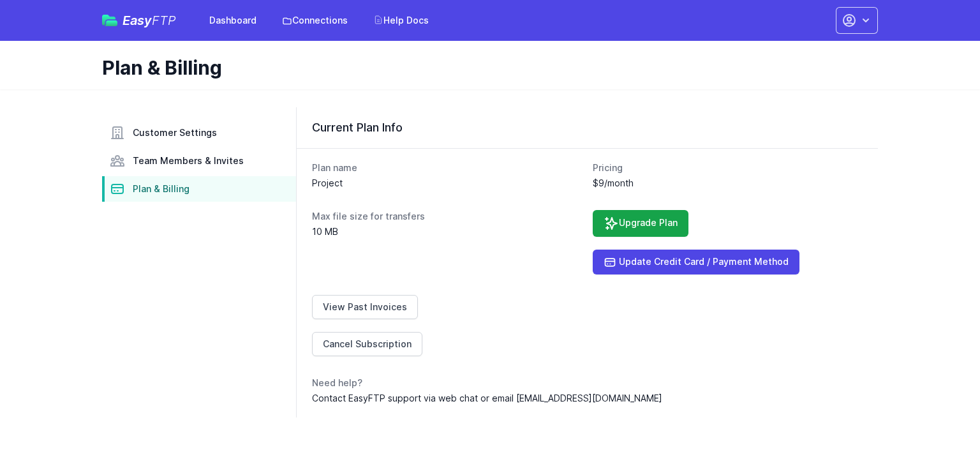  Describe the element at coordinates (189, 161) in the screenshot. I see `span: Team Members & Invites` at that location.